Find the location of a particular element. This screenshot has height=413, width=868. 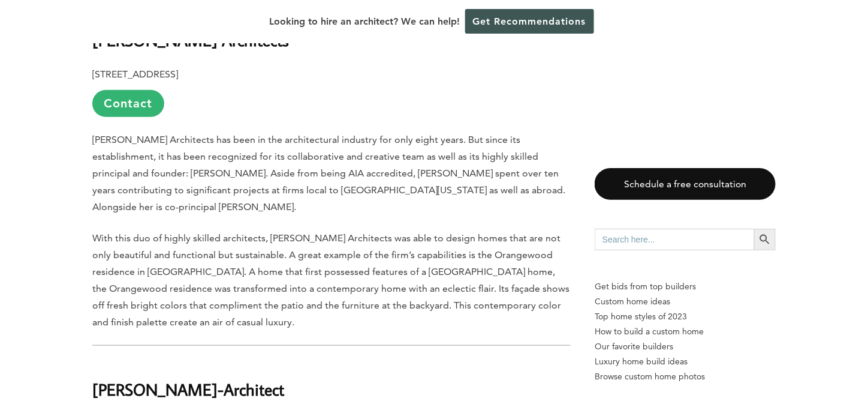

a: Browse custom home photos is located at coordinates (685, 376).